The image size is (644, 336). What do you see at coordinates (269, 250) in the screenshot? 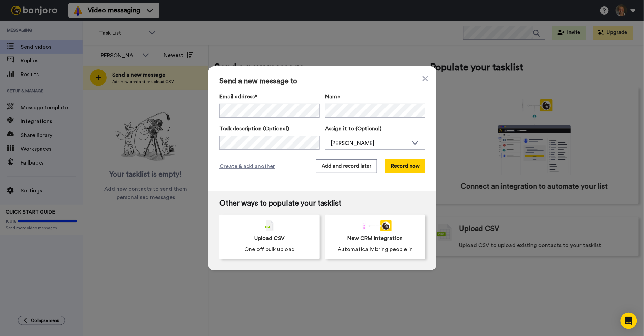
I see `span: One off bulk upload` at bounding box center [269, 250].